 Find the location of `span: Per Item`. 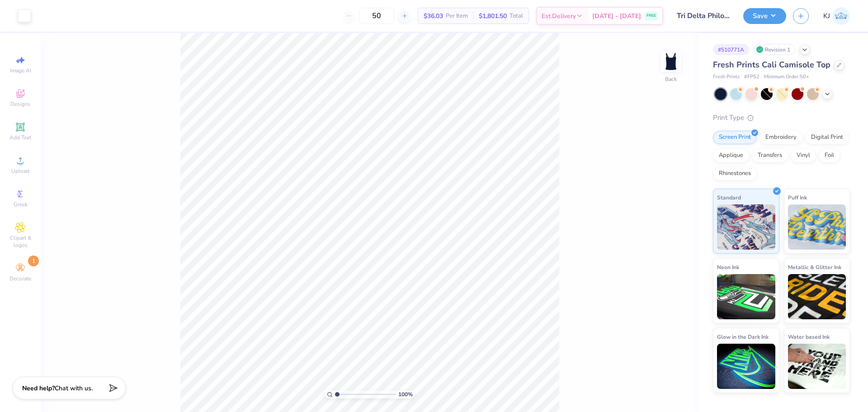

span: Per Item is located at coordinates (456, 16).